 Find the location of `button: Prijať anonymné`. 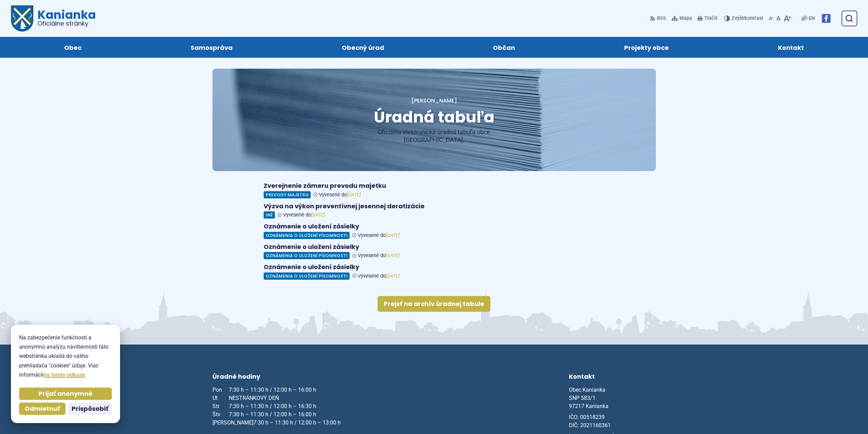

button: Prijať anonymné is located at coordinates (65, 394).